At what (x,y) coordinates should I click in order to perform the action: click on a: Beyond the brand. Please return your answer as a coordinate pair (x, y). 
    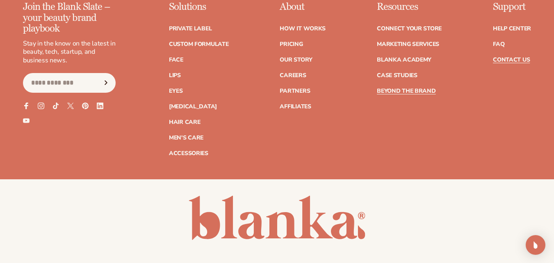
    Looking at the image, I should click on (406, 91).